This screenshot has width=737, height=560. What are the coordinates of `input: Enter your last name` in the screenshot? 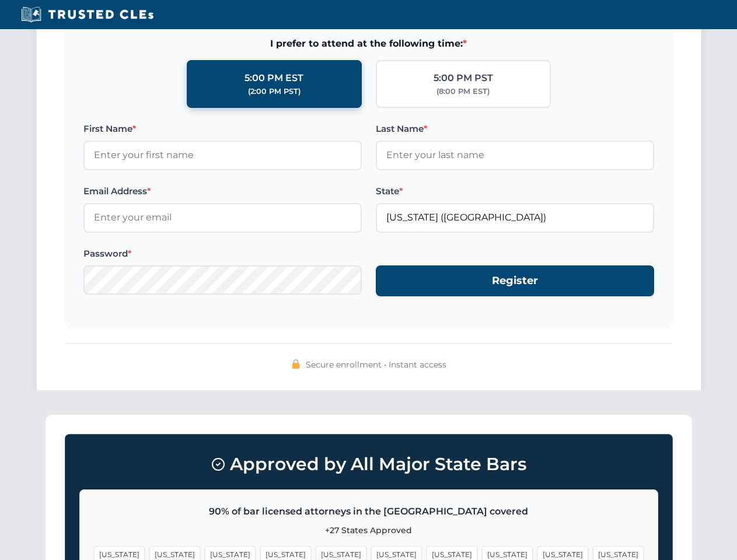 It's located at (515, 155).